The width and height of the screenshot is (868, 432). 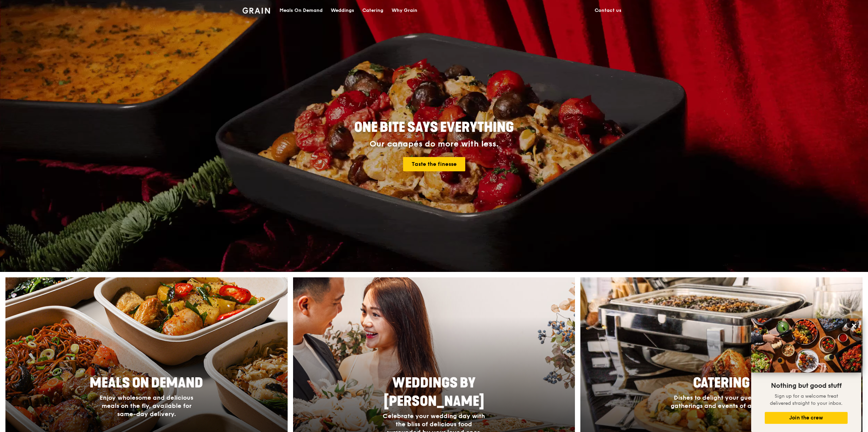 I want to click on button: Join the crew, so click(x=806, y=418).